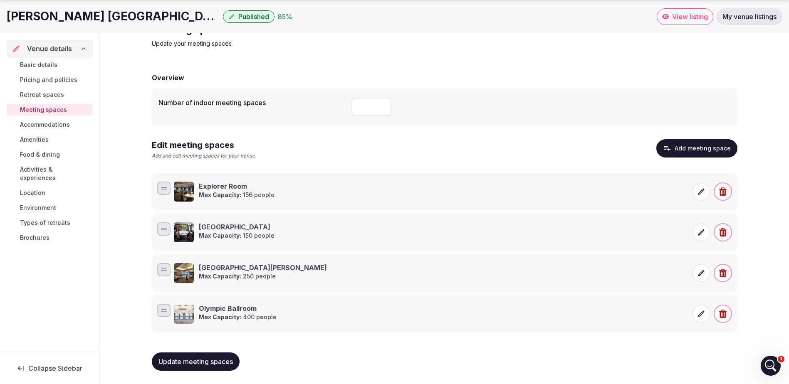  Describe the element at coordinates (34, 140) in the screenshot. I see `span: Amenities` at that location.